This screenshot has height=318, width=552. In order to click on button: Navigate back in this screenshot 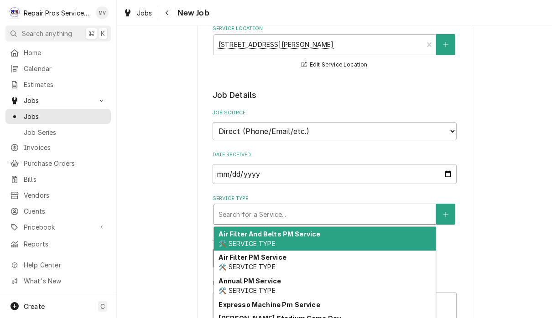, I will do `click(167, 13)`.